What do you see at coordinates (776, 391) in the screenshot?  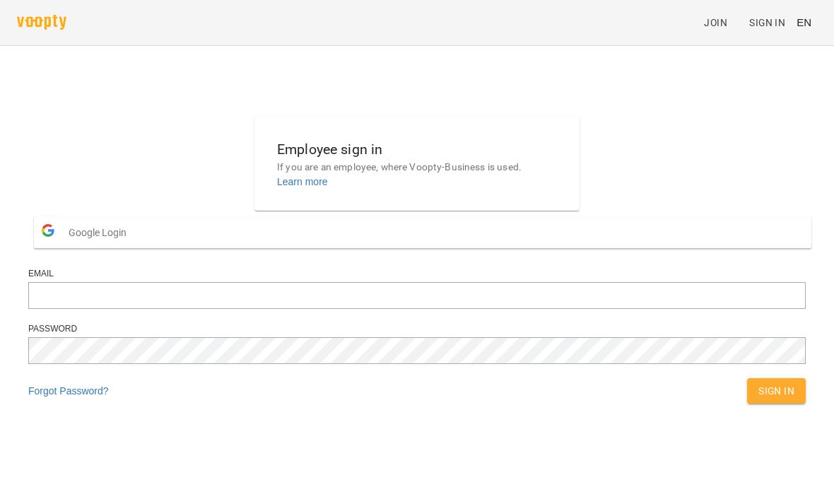 I see `button: Sign In` at bounding box center [776, 391].